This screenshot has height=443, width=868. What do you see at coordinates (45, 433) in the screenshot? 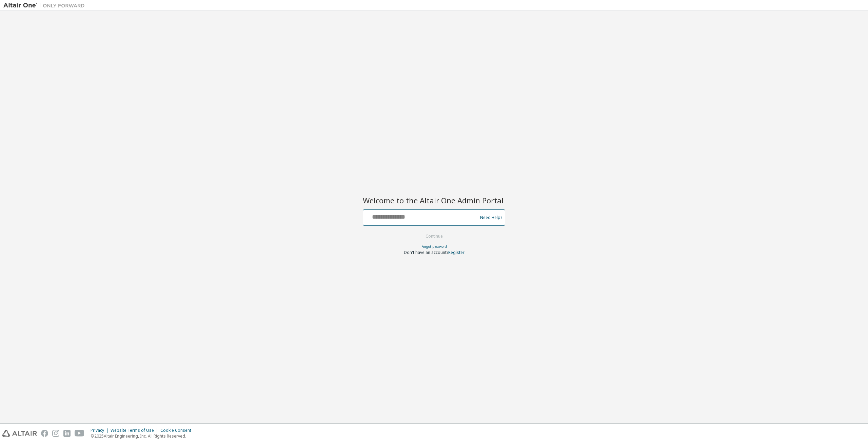
I see `img: facebook.svg` at bounding box center [45, 433].